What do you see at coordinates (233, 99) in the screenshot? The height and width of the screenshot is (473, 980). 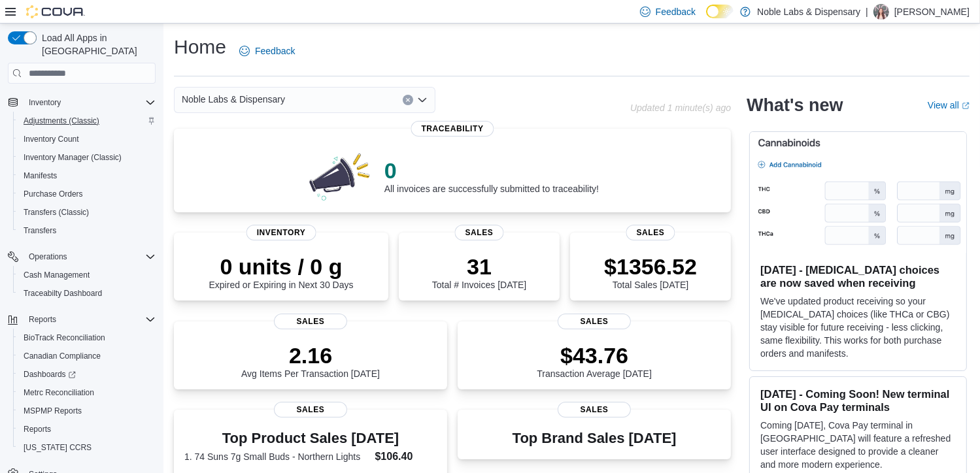 I see `span: Noble Labs & Dispensary` at bounding box center [233, 99].